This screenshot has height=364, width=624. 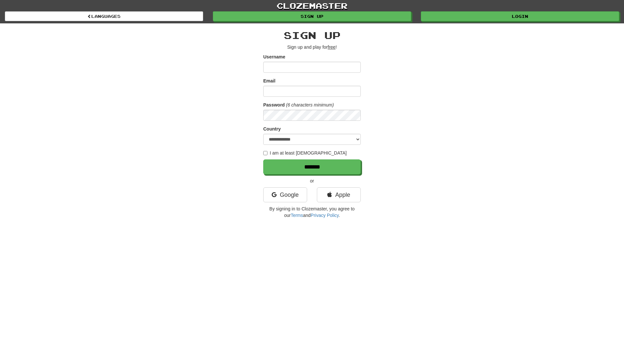 What do you see at coordinates (332, 47) in the screenshot?
I see `u: free` at bounding box center [332, 47].